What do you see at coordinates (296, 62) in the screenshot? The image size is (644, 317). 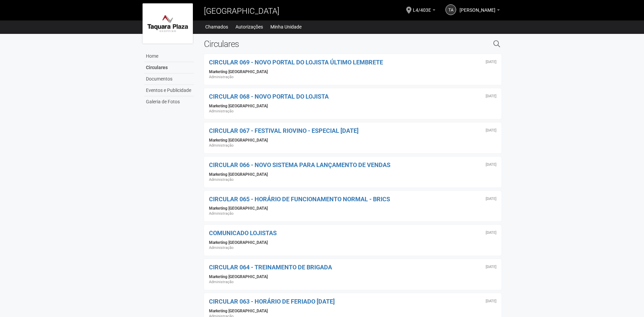 I see `a: CIRCULAR 069 - NOVO PORTAL DO LOJISTA ÚLTIMO LEMBRETE` at bounding box center [296, 62].